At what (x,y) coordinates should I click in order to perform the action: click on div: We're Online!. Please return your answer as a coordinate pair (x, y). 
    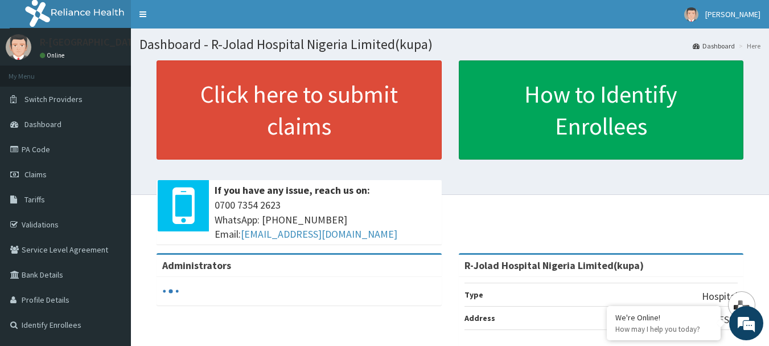
    Looking at the image, I should click on (664, 317).